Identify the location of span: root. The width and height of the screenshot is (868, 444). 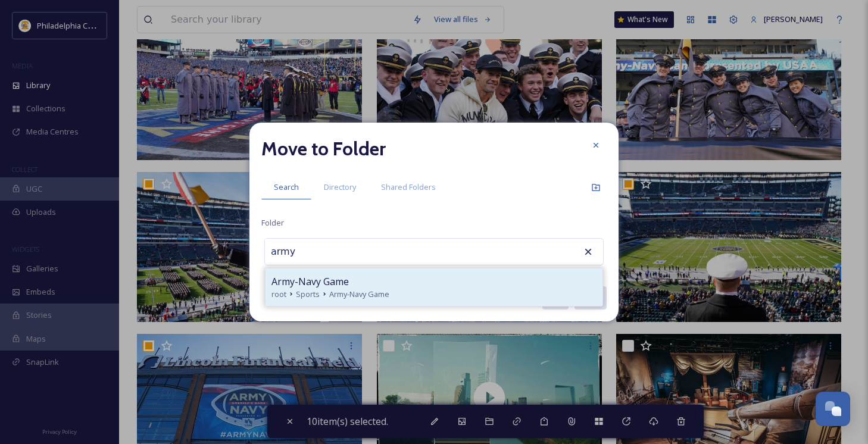
(279, 294).